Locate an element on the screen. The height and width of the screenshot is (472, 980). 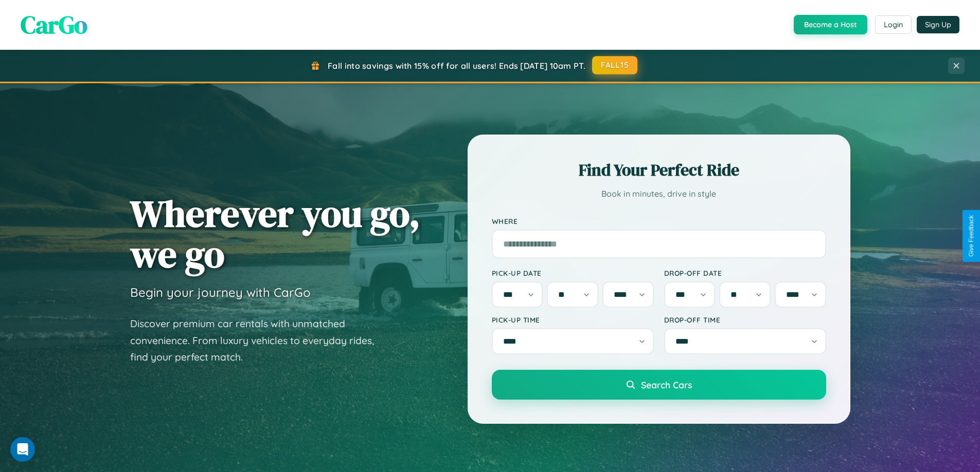
label: Drop-off Date is located at coordinates (745, 273).